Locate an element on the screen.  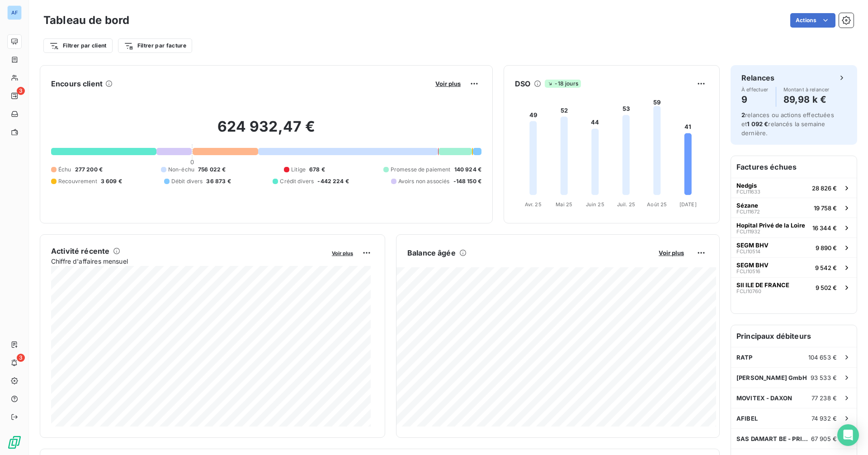
button: SEGM BHVFCLI105149 890 € is located at coordinates (794, 248).